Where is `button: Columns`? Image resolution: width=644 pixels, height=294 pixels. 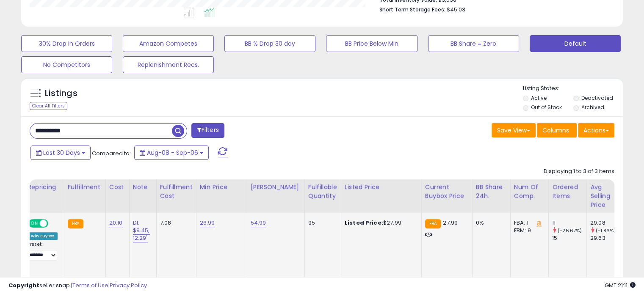
button: Columns is located at coordinates (557, 130).